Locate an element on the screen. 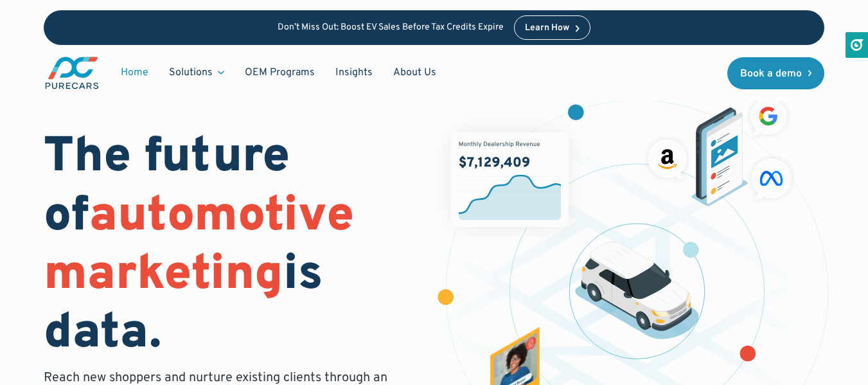  a: Home is located at coordinates (134, 73).